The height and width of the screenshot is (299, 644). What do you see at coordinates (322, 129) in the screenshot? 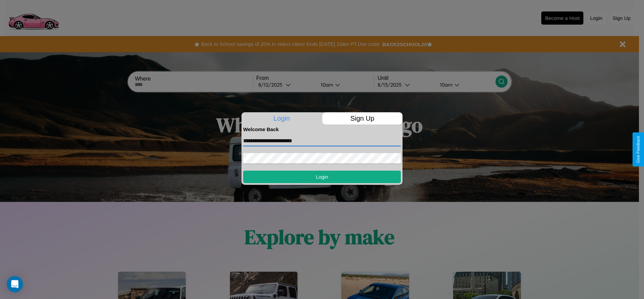
I see `h4: Welcome Back` at bounding box center [322, 129].